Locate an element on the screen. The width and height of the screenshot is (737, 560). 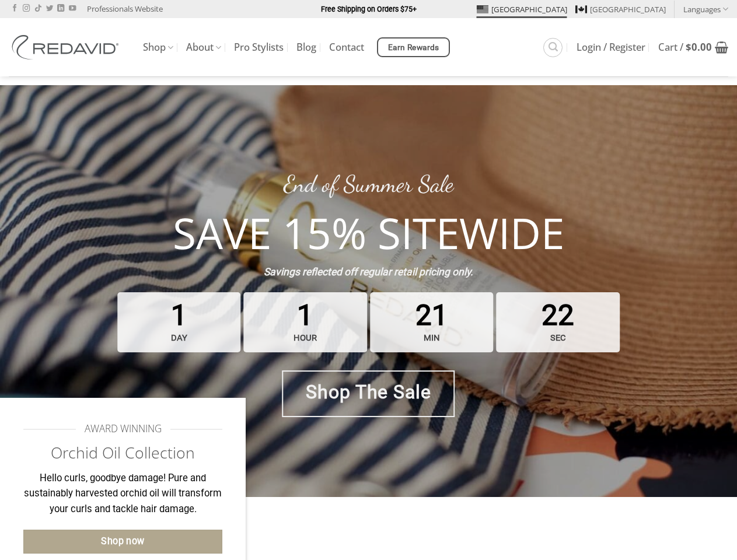
span: Shop The Sale is located at coordinates (368, 392).